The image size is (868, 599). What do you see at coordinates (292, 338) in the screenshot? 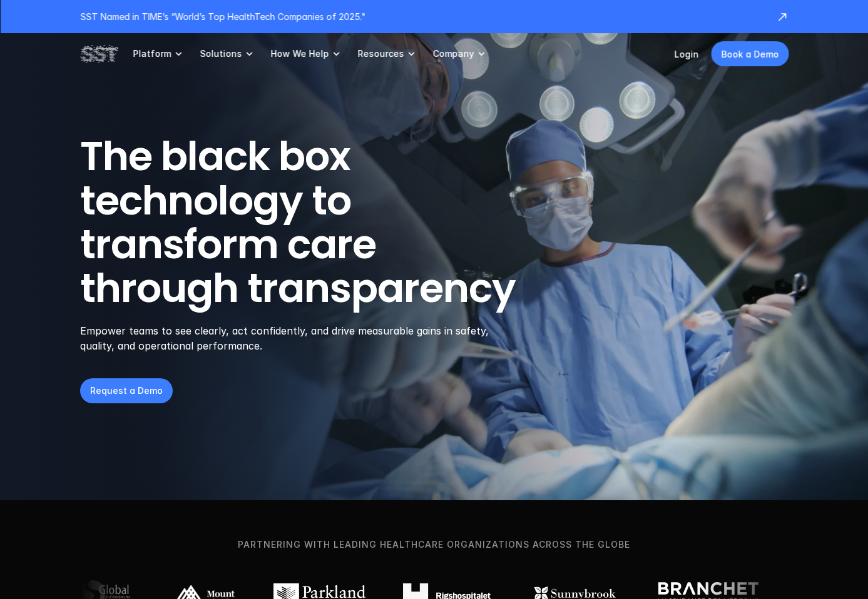
I see `p: Empower teams to see clearly, act confidently, and drive measurable gains in safety, quality, and...` at bounding box center [292, 338].